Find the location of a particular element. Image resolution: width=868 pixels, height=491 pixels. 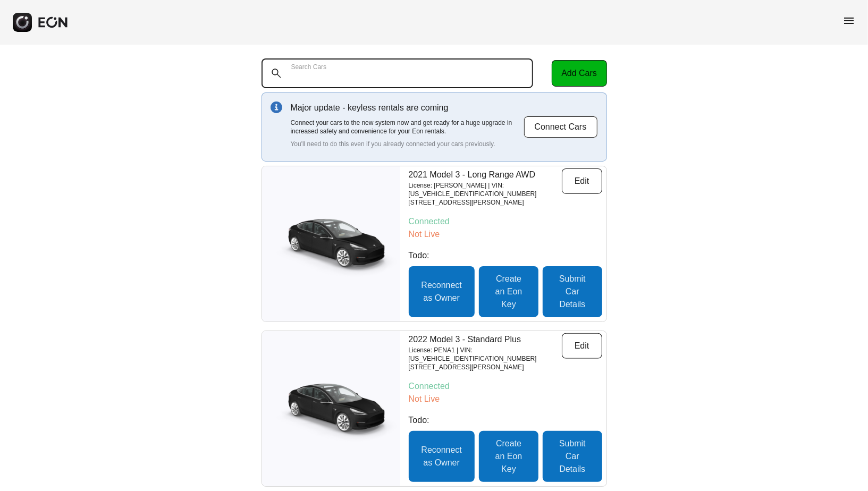

span: menu is located at coordinates (849, 21).